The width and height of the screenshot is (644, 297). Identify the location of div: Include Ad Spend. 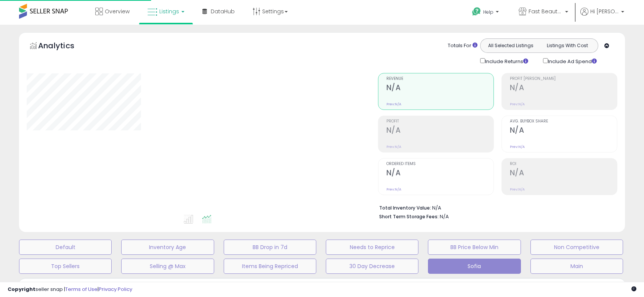
(573, 61).